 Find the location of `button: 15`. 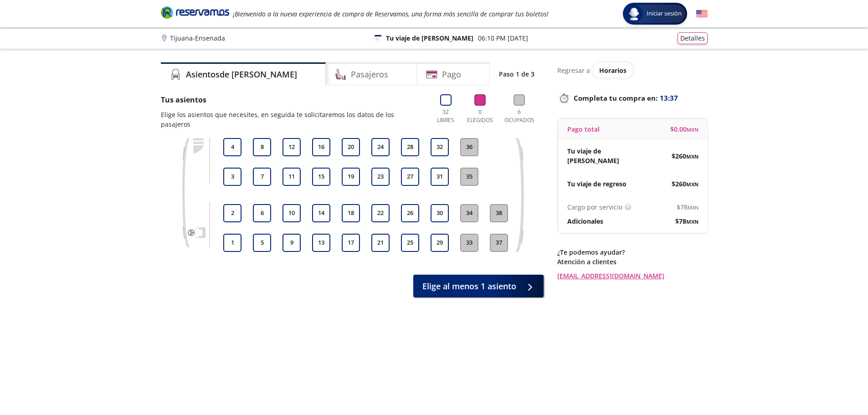

button: 15 is located at coordinates (321, 177).